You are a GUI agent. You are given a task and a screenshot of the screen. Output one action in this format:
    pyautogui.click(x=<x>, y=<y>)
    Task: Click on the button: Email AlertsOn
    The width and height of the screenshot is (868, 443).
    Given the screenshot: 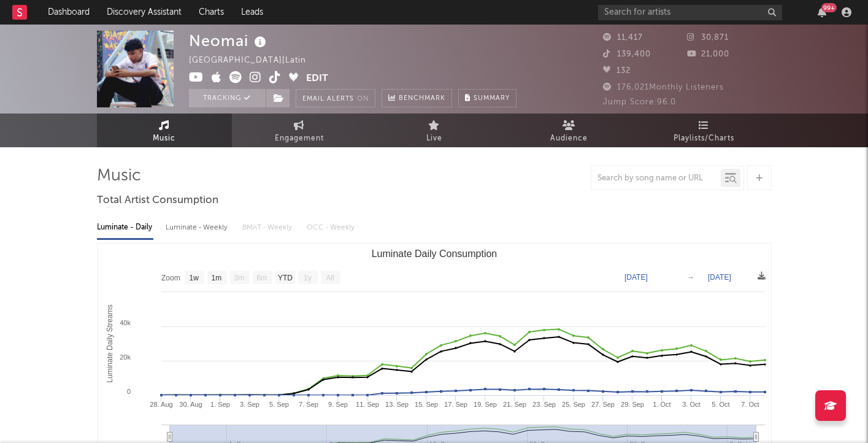 What is the action you would take?
    pyautogui.click(x=336, y=98)
    